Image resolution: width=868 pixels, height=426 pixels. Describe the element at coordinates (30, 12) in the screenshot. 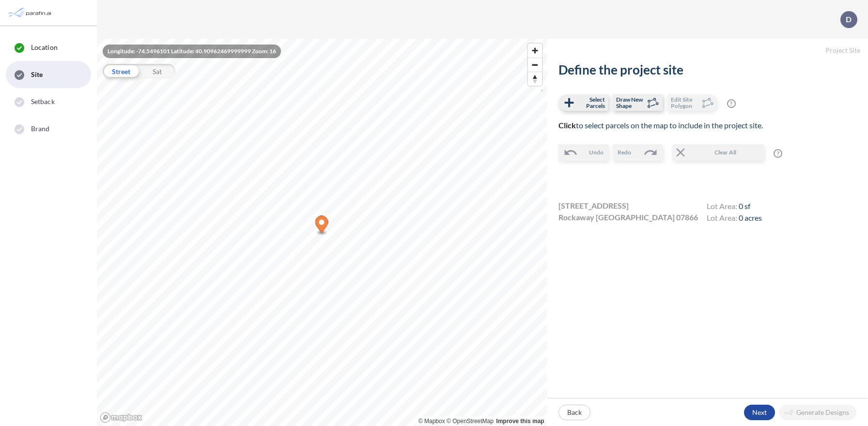

I see `img: Parafin` at that location.